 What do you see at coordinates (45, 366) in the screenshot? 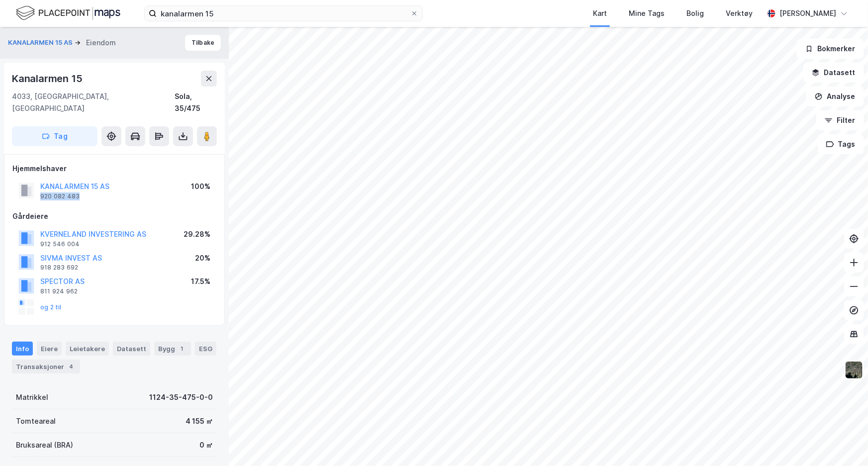
I see `div: Transaksjoner` at bounding box center [45, 366].